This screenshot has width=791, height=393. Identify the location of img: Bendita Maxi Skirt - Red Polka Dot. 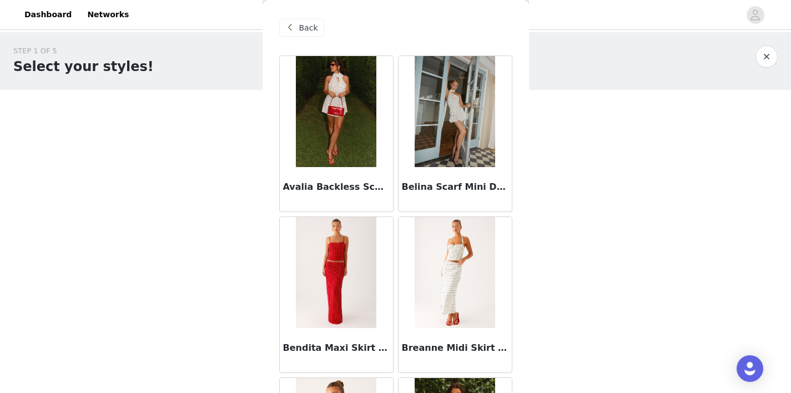
(336, 273).